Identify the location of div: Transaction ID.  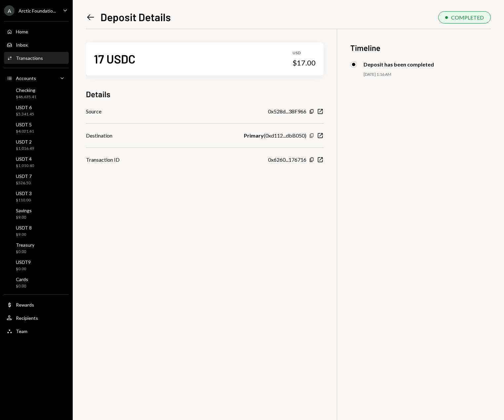
(103, 160).